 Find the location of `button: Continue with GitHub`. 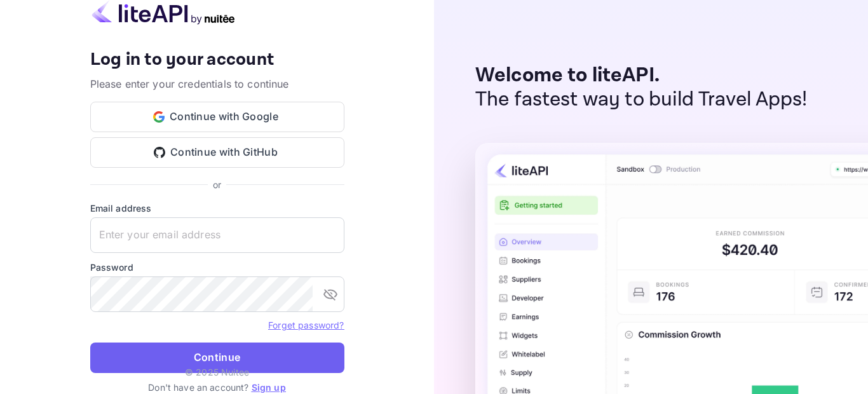

button: Continue with GitHub is located at coordinates (218, 153).